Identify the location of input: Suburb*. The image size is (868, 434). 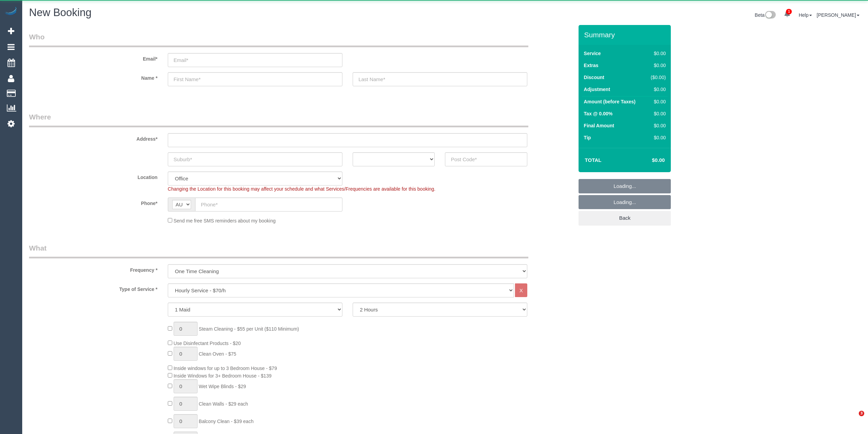
(255, 159).